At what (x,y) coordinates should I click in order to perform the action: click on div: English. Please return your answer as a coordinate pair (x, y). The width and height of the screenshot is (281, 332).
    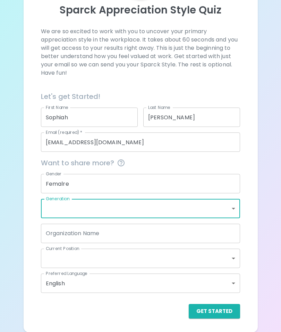
    Looking at the image, I should click on (140, 284).